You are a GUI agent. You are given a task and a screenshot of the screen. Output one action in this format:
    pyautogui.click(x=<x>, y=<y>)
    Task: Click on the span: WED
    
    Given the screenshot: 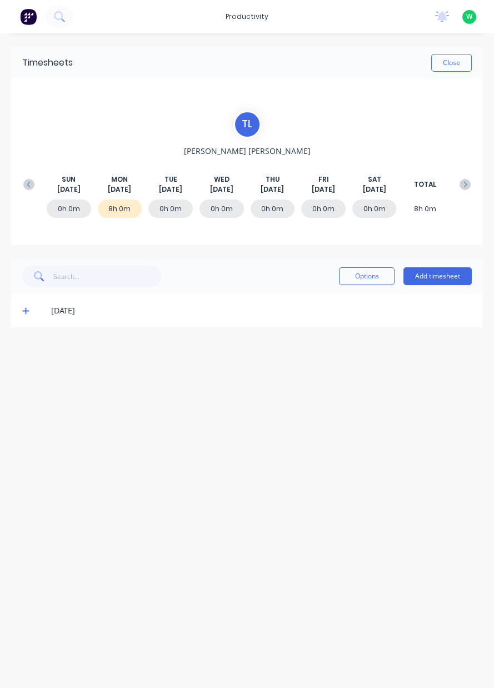 What is the action you would take?
    pyautogui.click(x=222, y=179)
    